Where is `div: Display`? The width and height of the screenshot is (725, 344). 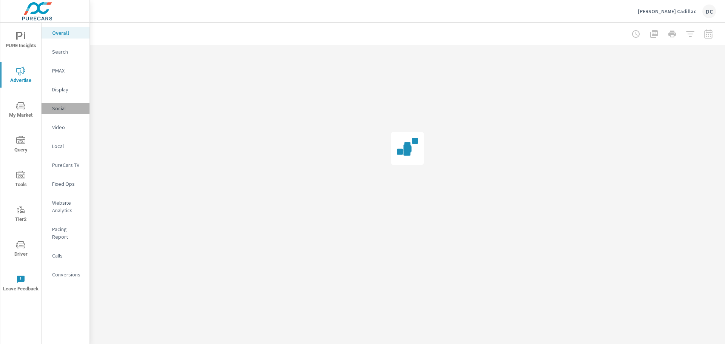
div: Display is located at coordinates (65, 90).